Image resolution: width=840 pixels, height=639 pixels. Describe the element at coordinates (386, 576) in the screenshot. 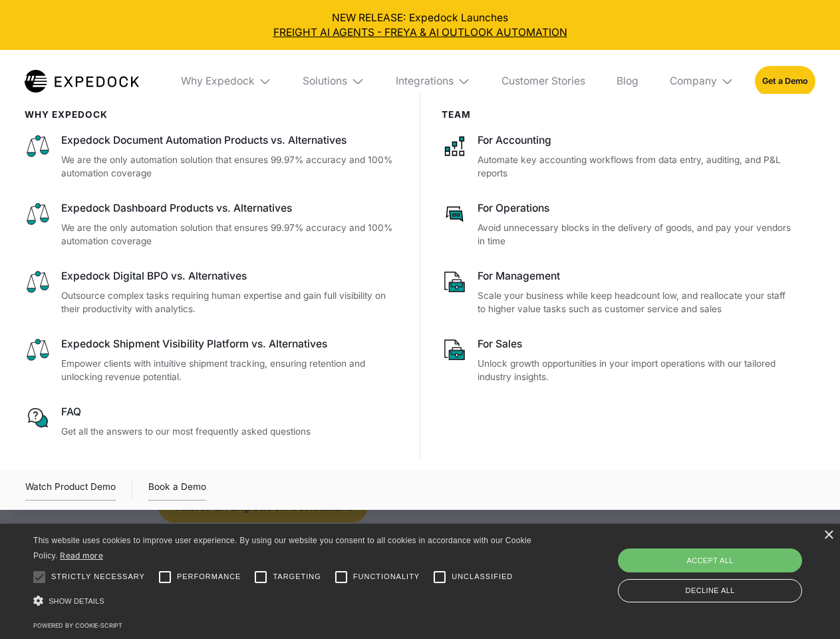

I see `span: Functionality` at that location.